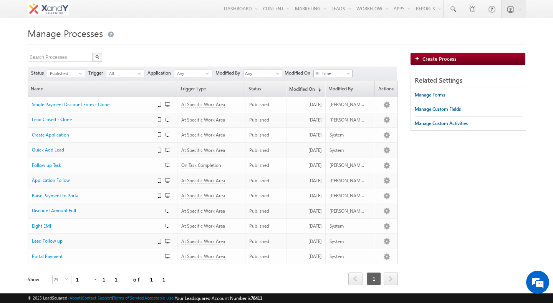 This screenshot has height=303, width=553. What do you see at coordinates (92, 135) in the screenshot?
I see `a: Create Application` at bounding box center [92, 135].